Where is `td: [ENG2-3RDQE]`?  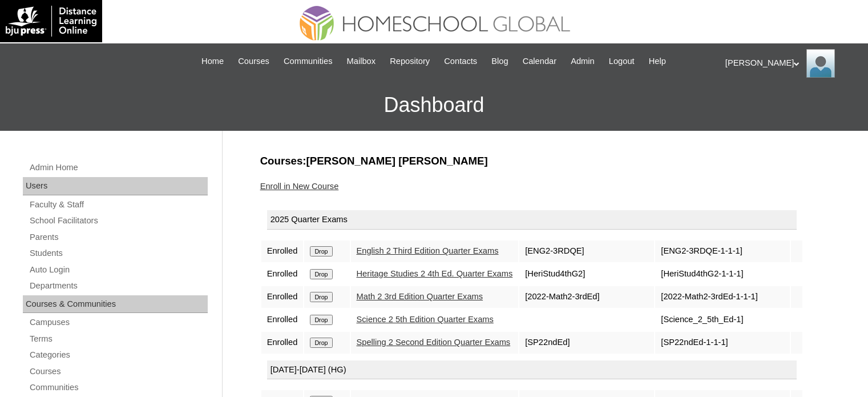 td: [ENG2-3RDQE] is located at coordinates (587, 251).